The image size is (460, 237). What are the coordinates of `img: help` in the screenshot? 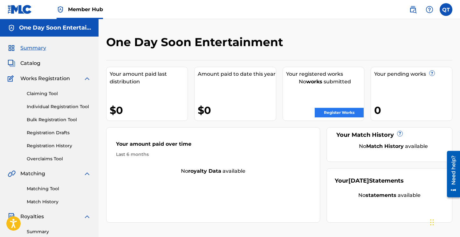 It's located at (430, 10).